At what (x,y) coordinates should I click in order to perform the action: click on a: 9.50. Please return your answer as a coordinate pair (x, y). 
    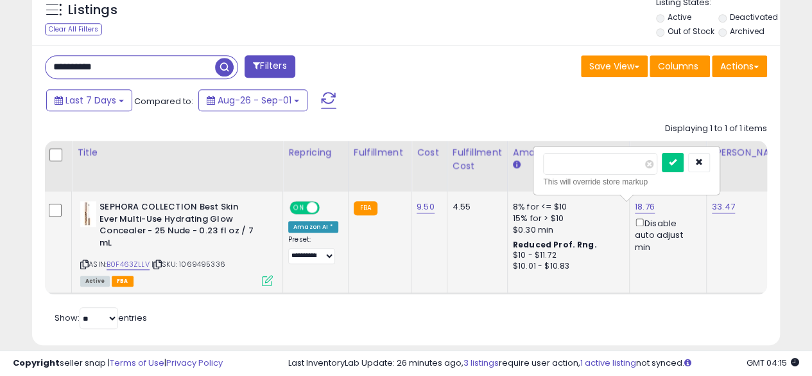
    Looking at the image, I should click on (426, 207).